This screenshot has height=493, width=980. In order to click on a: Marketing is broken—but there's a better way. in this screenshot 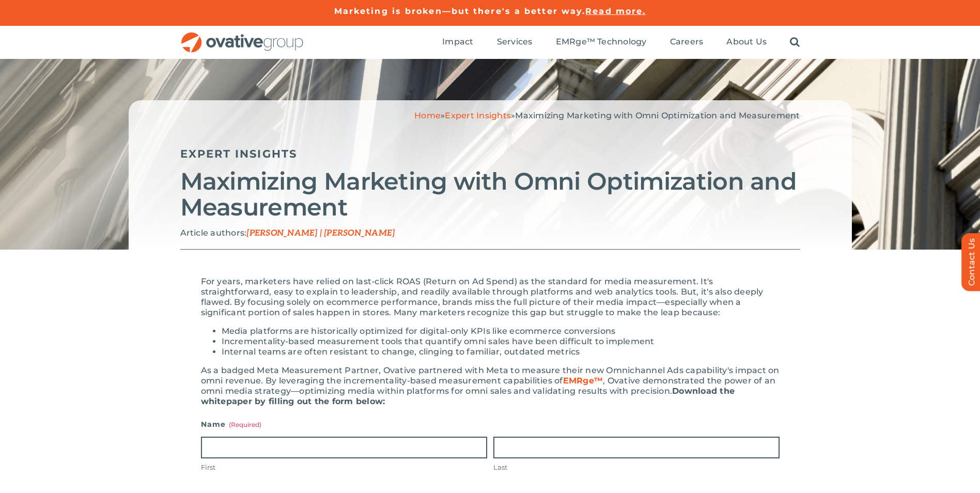, I will do `click(460, 11)`.